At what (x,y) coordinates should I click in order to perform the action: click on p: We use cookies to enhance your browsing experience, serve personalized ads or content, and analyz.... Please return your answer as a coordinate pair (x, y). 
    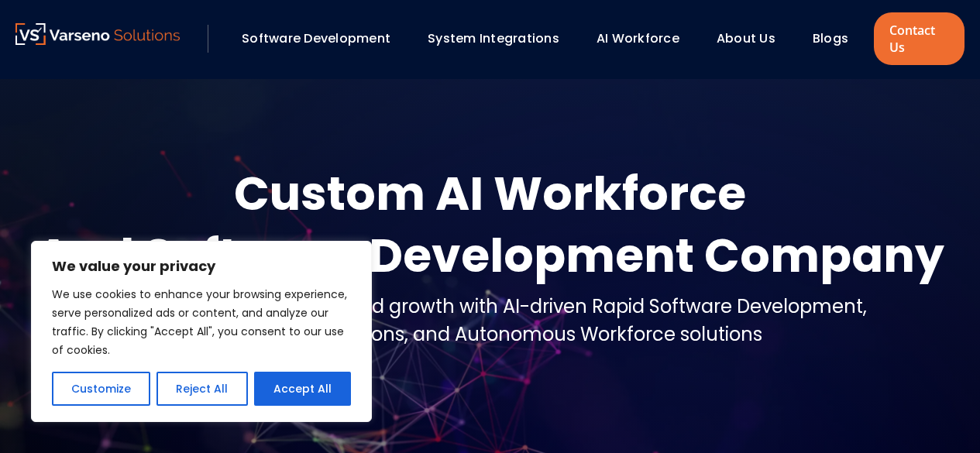
    Looking at the image, I should click on (202, 322).